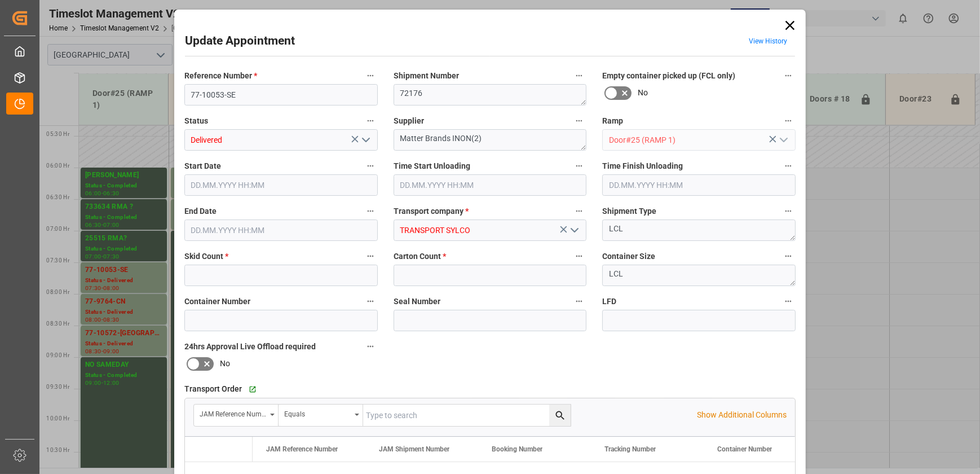  I want to click on span: Transport company, so click(431, 211).